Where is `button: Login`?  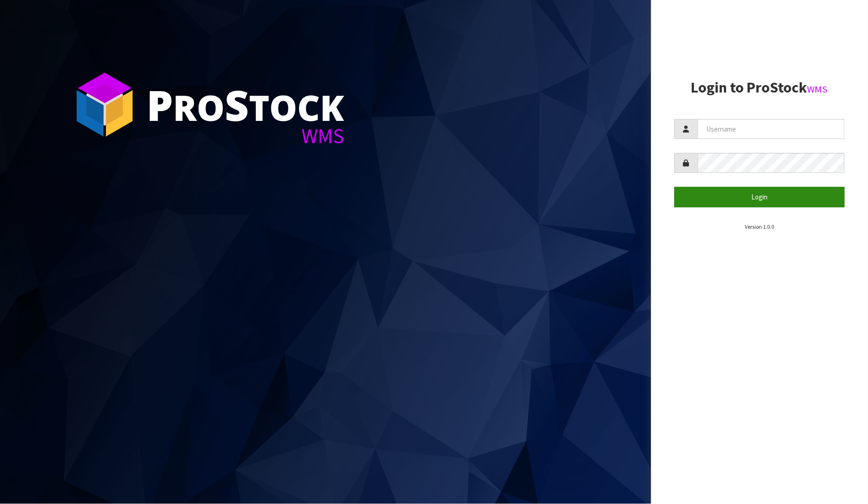 button: Login is located at coordinates (760, 197).